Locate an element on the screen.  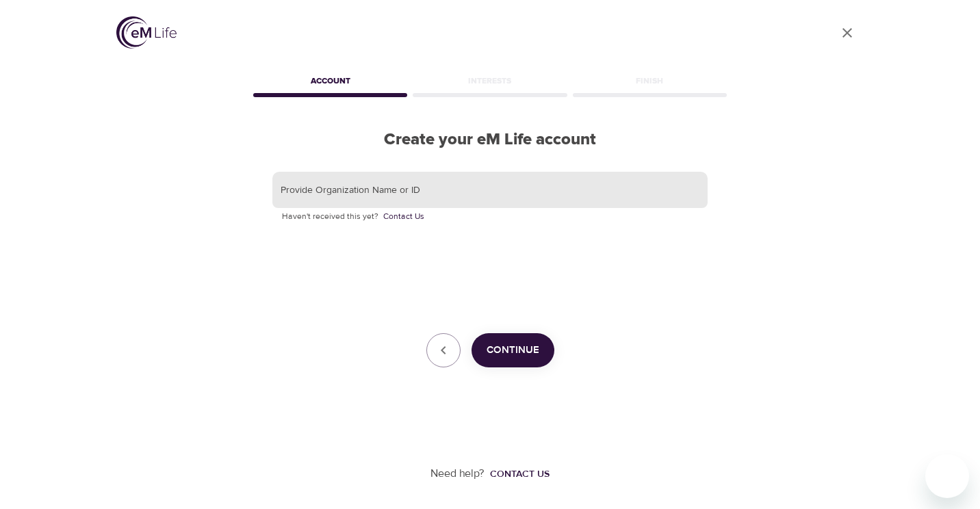
a: Contact Us is located at coordinates (404, 217).